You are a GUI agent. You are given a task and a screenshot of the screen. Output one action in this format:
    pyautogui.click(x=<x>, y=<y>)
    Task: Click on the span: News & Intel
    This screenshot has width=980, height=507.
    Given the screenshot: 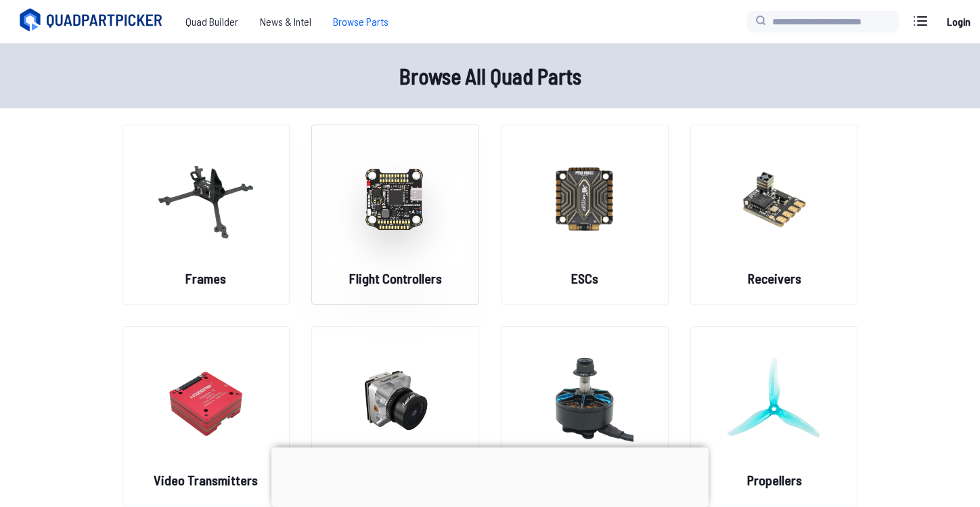 What is the action you would take?
    pyautogui.click(x=285, y=22)
    